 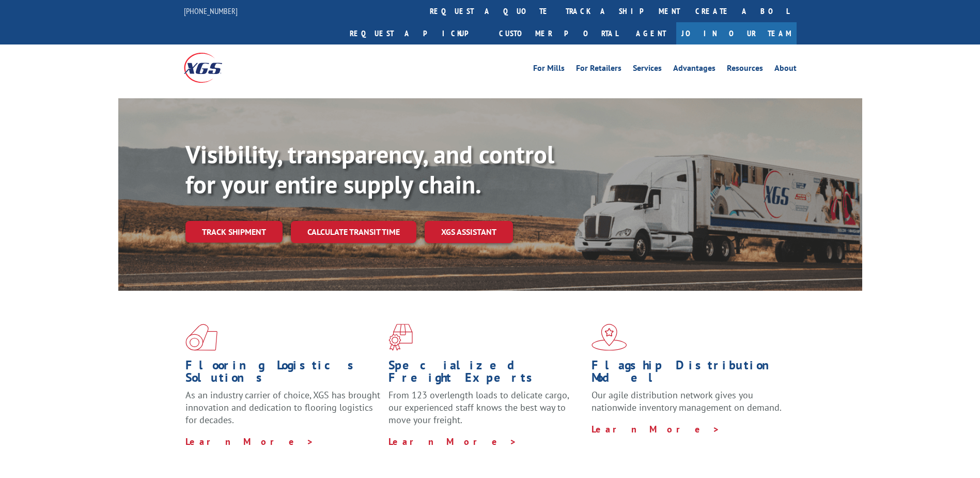 I want to click on b: Visibility, transparency, and control for your entire supply chain., so click(x=370, y=169).